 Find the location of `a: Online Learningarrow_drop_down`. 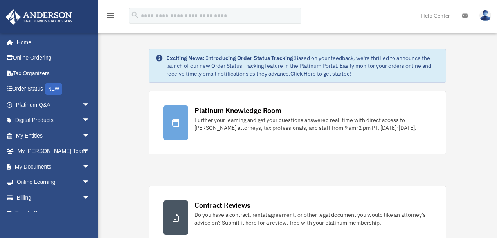

a: Online Learningarrow_drop_down is located at coordinates (54, 182).